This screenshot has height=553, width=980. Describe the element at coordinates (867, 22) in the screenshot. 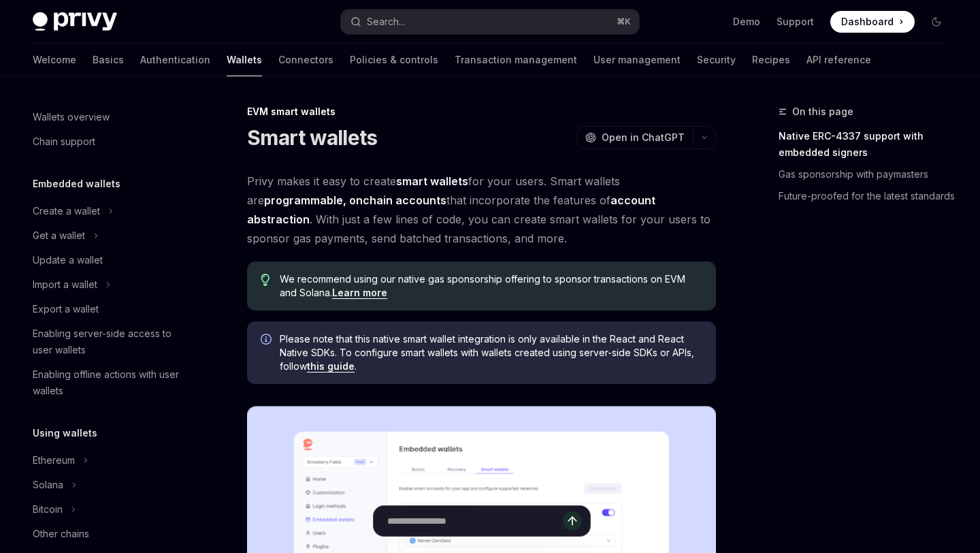

I see `span: Dashboard` at that location.